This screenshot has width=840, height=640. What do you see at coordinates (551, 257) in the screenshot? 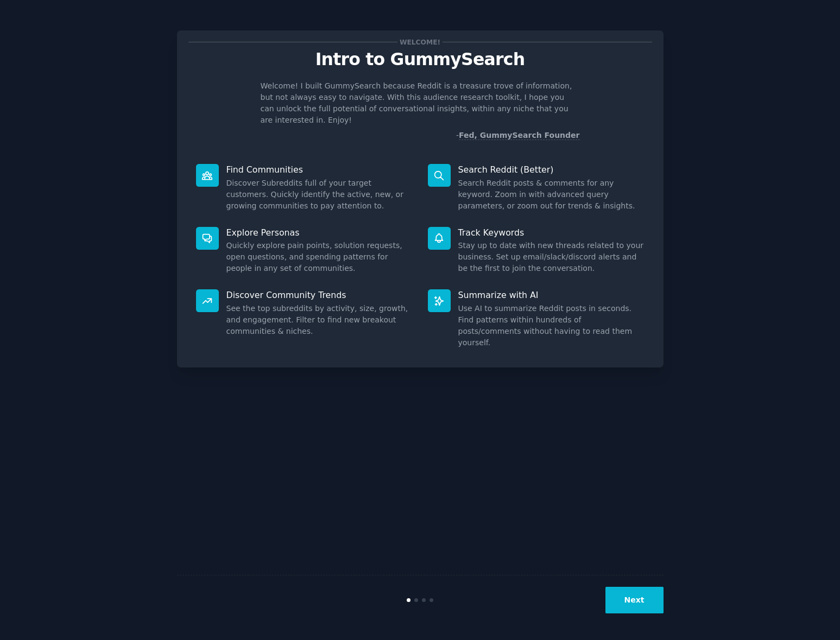
I see `dd: Stay up to date with new threads related to your business. Set up email/slack/discord alerts and ...` at bounding box center [551, 257].